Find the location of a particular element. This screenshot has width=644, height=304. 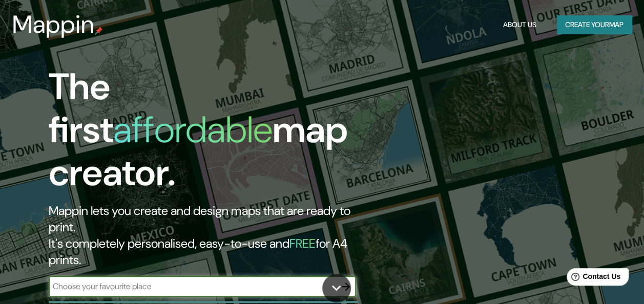

h2: Mappin lets you create and design maps that are ready to print. It's completely personalised, eas... is located at coordinates (209, 236).